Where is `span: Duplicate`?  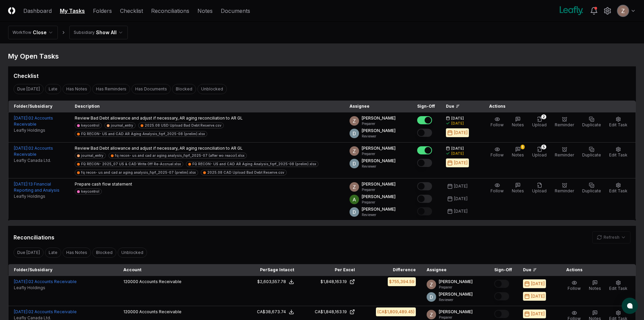 span: Duplicate is located at coordinates (592, 125).